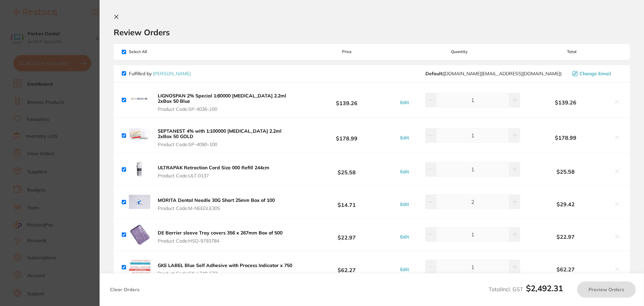 Image resolution: width=644 pixels, height=306 pixels. I want to click on span: Select All, so click(155, 52).